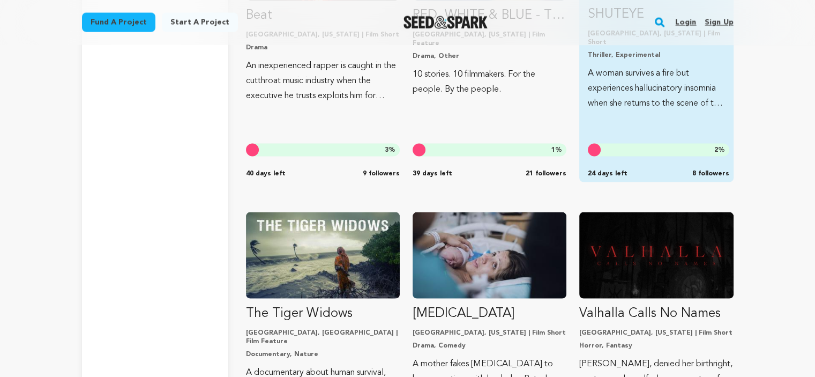  I want to click on a: Sign up, so click(719, 23).